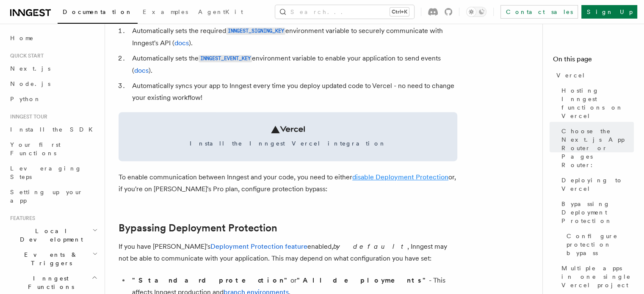  I want to click on span: AgentKit, so click(220, 12).